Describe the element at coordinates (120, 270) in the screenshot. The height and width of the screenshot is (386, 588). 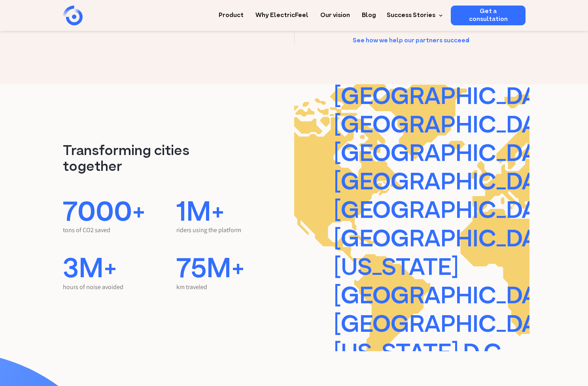
I see `div: 3M+` at that location.